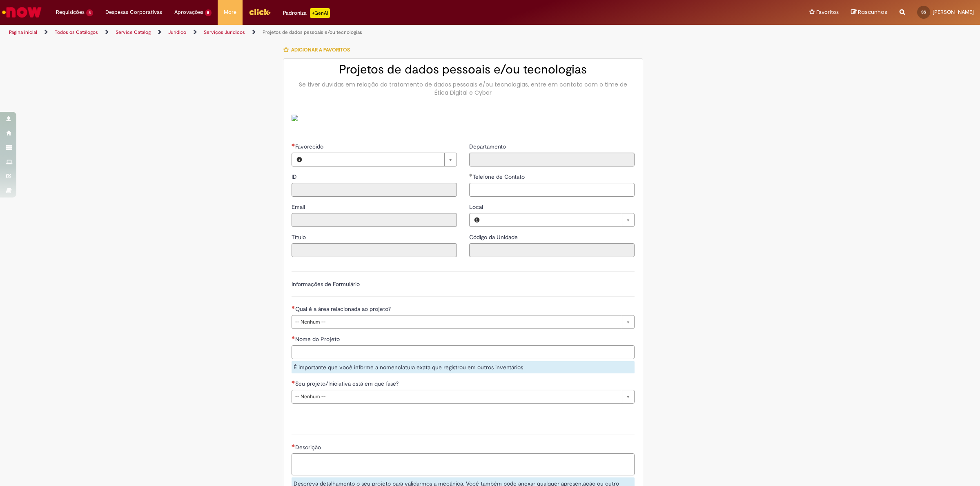 The image size is (980, 486). What do you see at coordinates (318, 50) in the screenshot?
I see `button: Adicionar a Favoritos` at bounding box center [318, 50].